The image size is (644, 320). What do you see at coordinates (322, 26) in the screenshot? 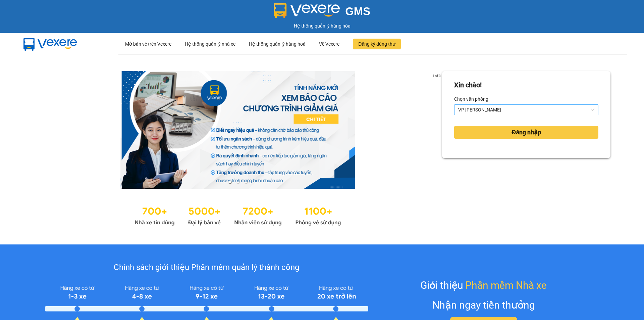
I see `div: Hệ thống quản lý hàng hóa` at bounding box center [322, 26].